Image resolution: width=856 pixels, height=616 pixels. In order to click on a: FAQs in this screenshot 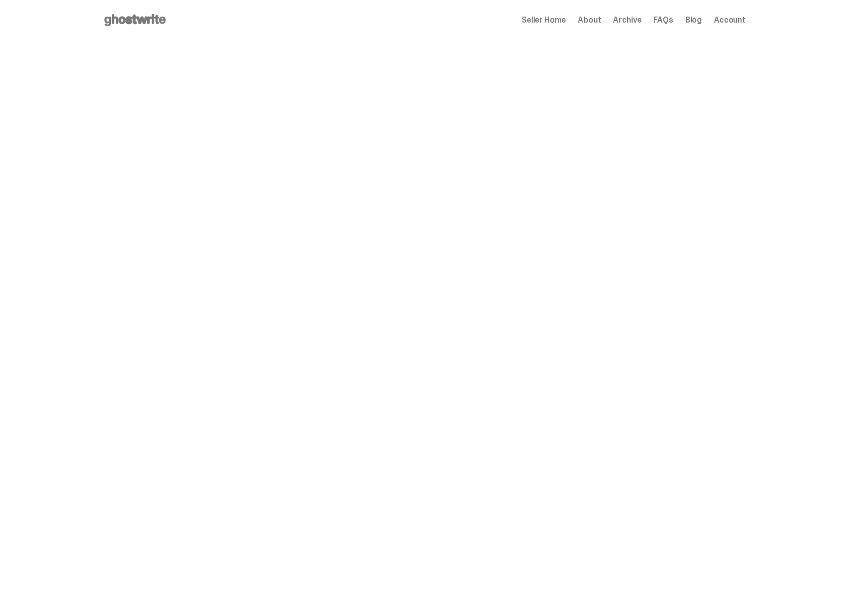, I will do `click(663, 20)`.